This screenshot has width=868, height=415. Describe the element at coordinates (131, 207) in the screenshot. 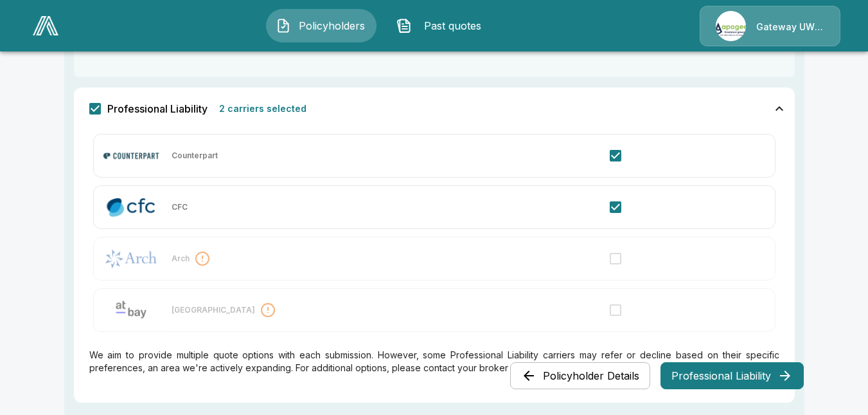

I see `img: CFC` at that location.